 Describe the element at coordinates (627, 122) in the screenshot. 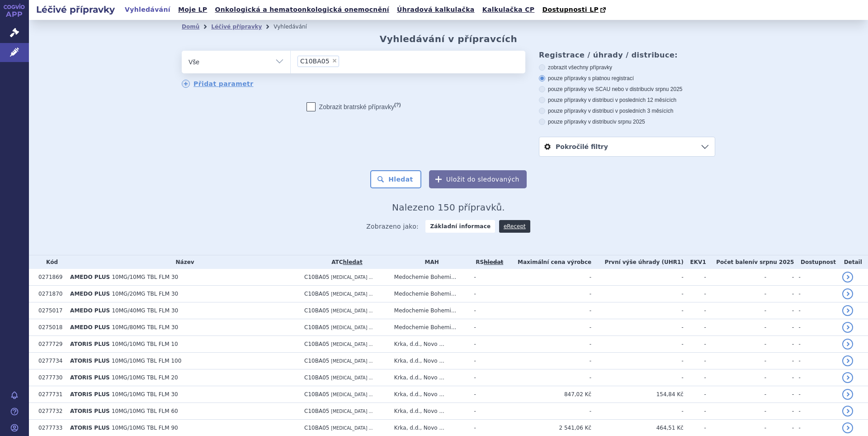

I see `label: pouze přípravky v distribuci` at that location.